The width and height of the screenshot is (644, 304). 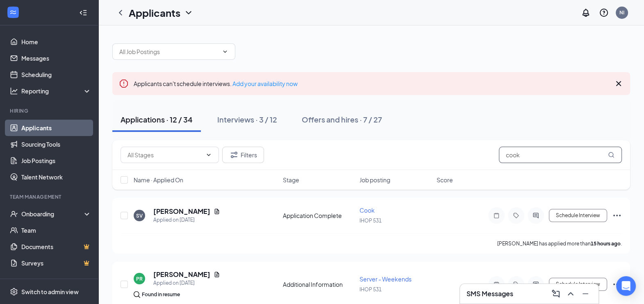 What do you see at coordinates (611, 155) in the screenshot?
I see `svg: MagnifyingGlass` at bounding box center [611, 155].